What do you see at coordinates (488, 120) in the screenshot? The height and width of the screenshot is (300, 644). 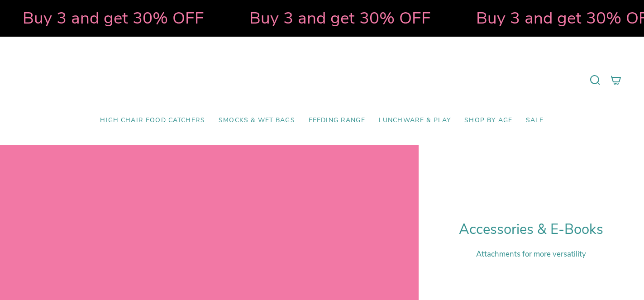 I see `div: Shop by Age` at bounding box center [488, 120].